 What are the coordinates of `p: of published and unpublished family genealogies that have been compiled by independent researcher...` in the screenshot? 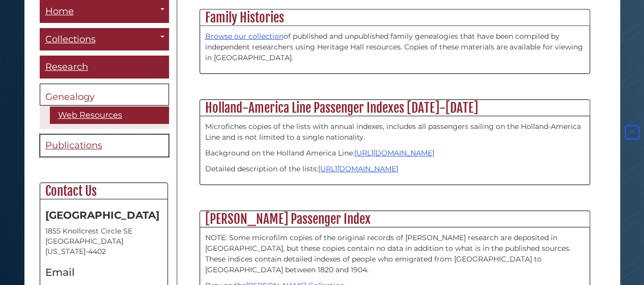 It's located at (395, 47).